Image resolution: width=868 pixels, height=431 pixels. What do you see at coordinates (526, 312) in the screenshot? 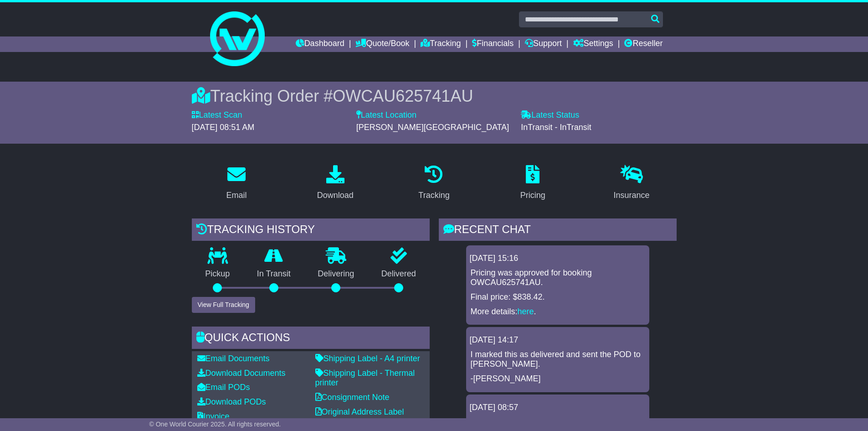
I see `a: here` at bounding box center [526, 312].